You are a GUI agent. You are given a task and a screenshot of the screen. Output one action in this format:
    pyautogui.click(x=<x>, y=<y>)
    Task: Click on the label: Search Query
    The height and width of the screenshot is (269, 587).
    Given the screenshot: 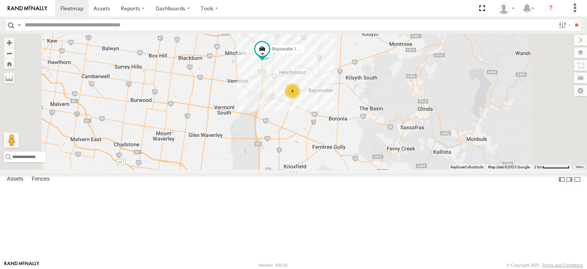 What is the action you would take?
    pyautogui.click(x=19, y=25)
    